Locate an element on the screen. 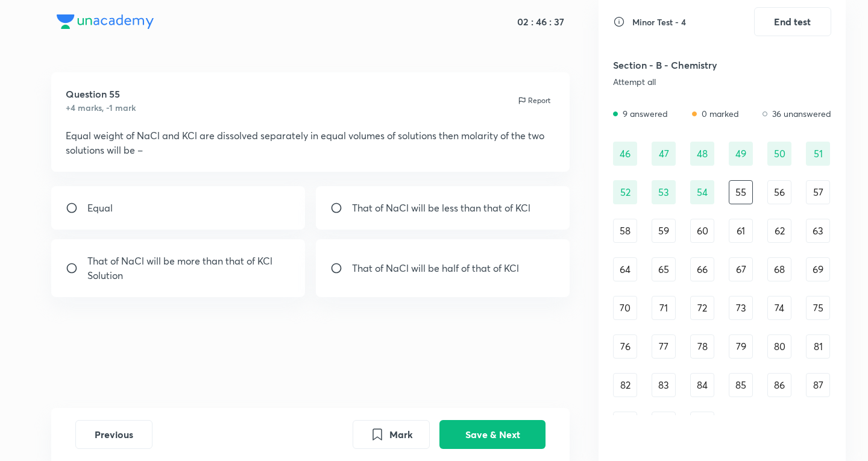  div: 90 is located at coordinates (703, 423).